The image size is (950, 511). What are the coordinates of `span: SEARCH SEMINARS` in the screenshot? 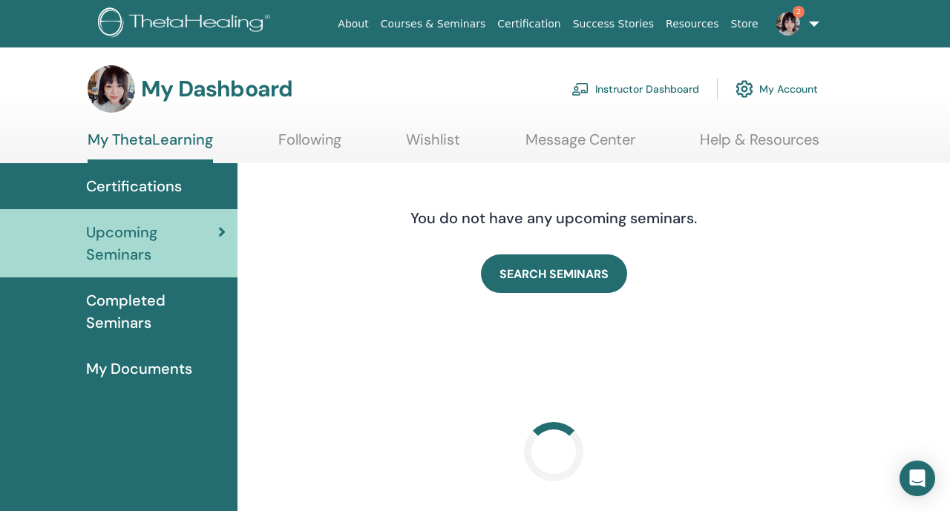 It's located at (554, 274).